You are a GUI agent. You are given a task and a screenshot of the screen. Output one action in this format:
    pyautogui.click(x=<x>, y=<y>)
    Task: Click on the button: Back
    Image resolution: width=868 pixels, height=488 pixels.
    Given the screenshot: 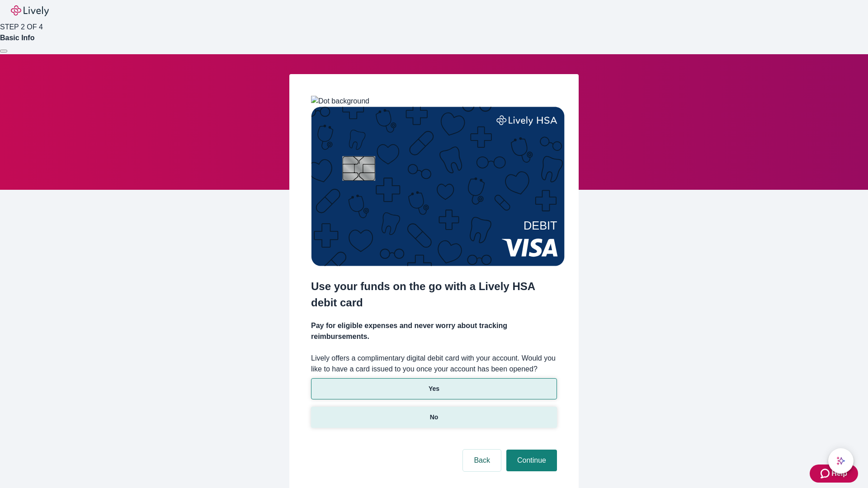 What is the action you would take?
    pyautogui.click(x=482, y=460)
    